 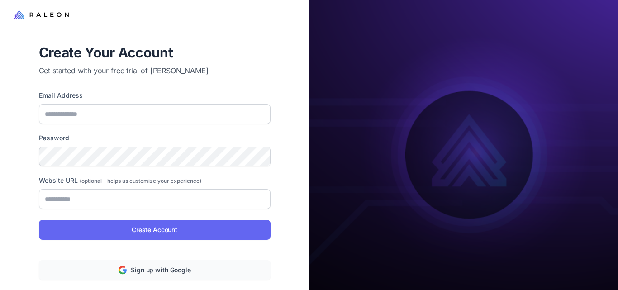 What do you see at coordinates (155, 53) in the screenshot?
I see `h1: Create Your Account` at bounding box center [155, 53].